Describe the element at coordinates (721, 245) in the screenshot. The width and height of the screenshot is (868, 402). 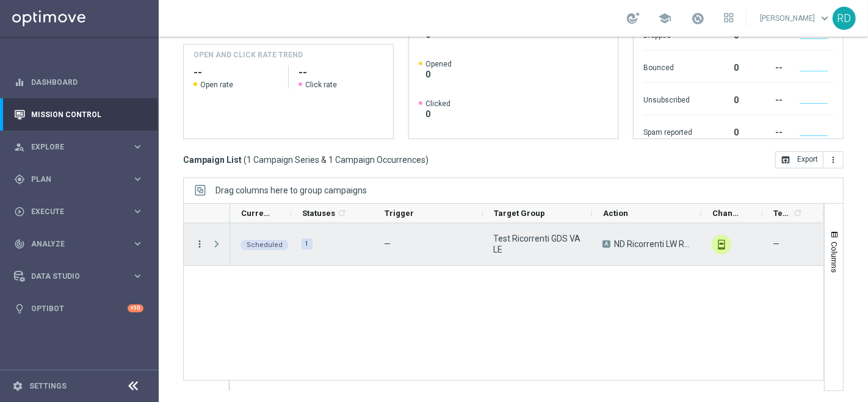
I see `div: In-app Inbox` at that location.